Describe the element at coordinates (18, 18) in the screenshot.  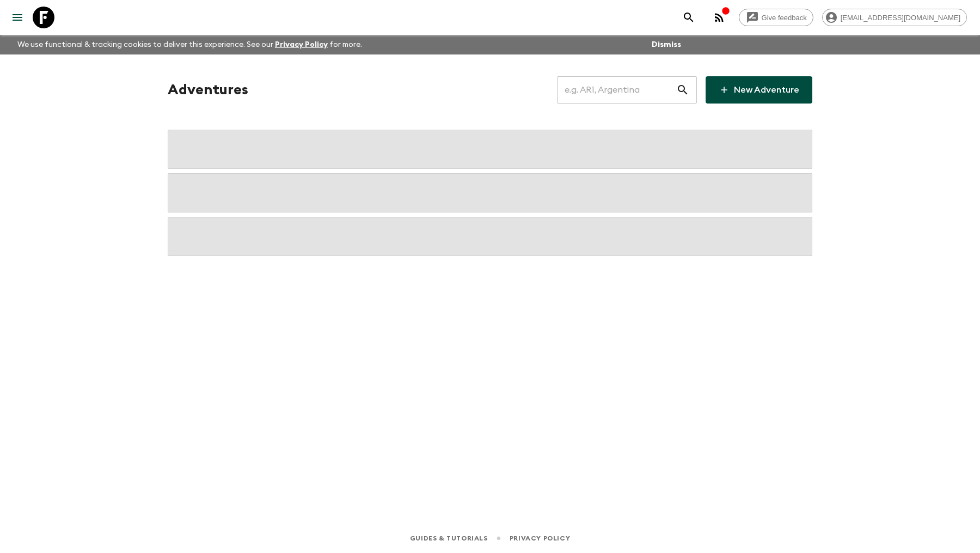
I see `button: menu` at that location.